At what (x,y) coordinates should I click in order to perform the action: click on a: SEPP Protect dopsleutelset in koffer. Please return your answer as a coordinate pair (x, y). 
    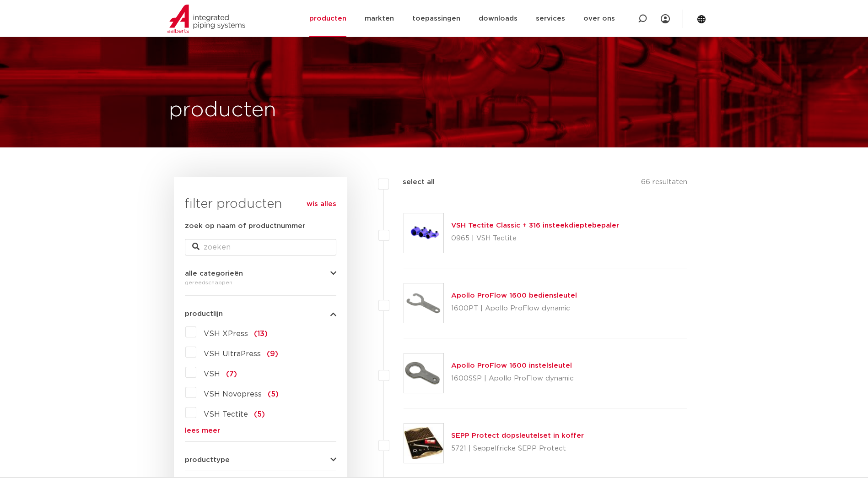
    Looking at the image, I should click on (517, 436).